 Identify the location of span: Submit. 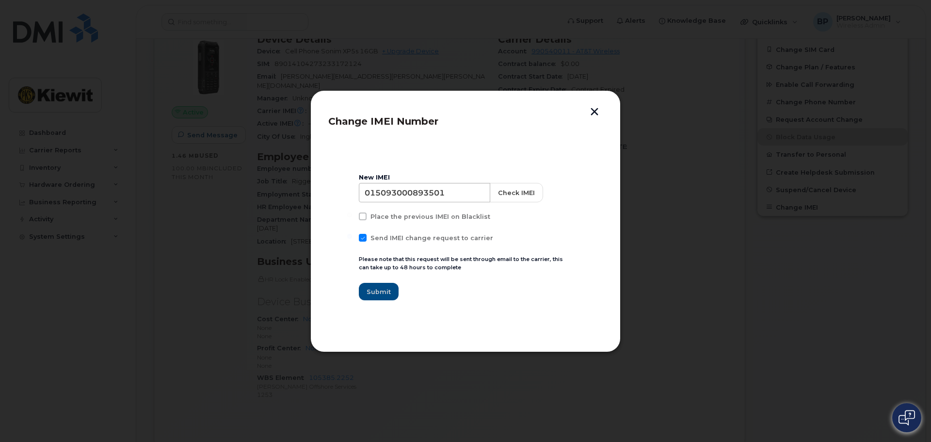
(379, 291).